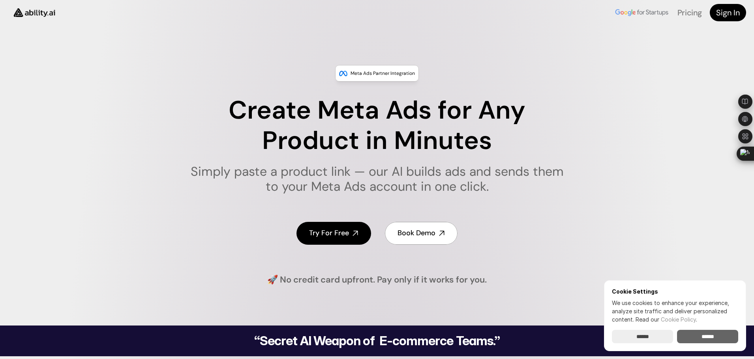 This screenshot has height=359, width=754. What do you see at coordinates (377, 126) in the screenshot?
I see `h1: Create Meta Ads for Any Product in Minutes` at bounding box center [377, 126].